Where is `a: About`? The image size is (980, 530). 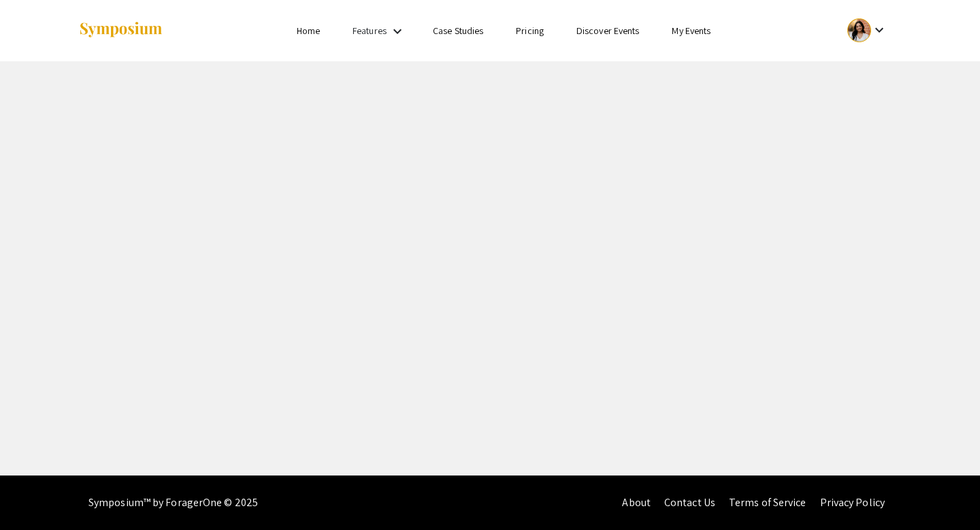 a: About is located at coordinates (636, 502).